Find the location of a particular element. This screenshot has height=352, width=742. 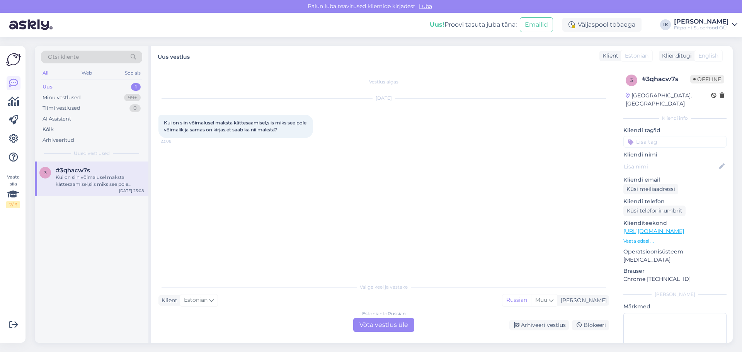

div: Web is located at coordinates (87, 73).